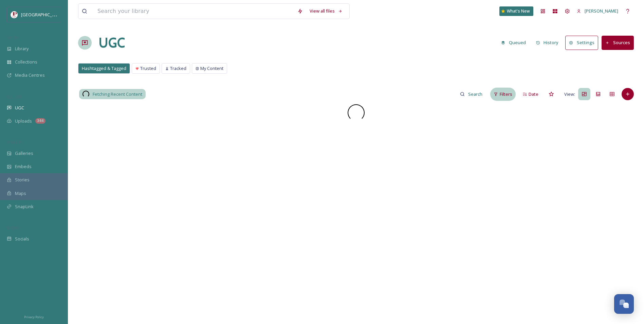 This screenshot has height=324, width=644. What do you see at coordinates (506, 94) in the screenshot?
I see `span: Filters` at bounding box center [506, 94].